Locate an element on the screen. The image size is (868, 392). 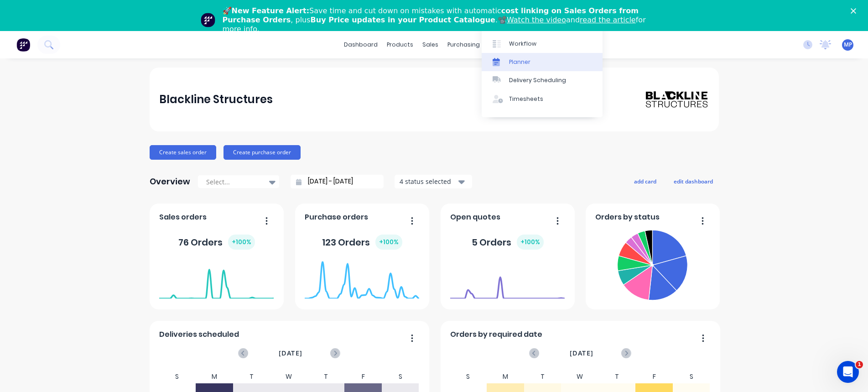
a: Watch the video is located at coordinates (537, 19).